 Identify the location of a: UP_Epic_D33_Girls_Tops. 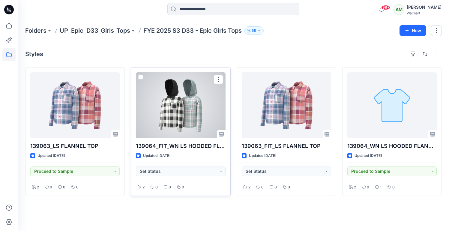
(95, 31).